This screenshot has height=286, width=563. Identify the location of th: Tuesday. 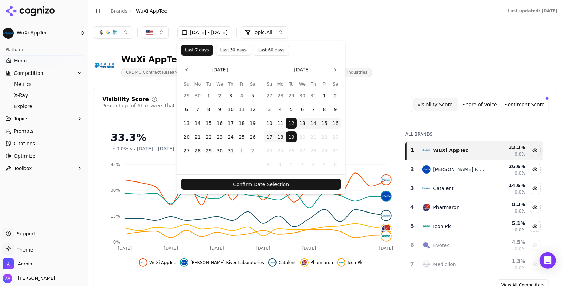
(291, 84).